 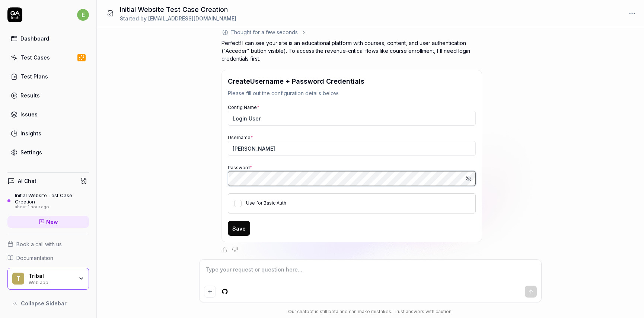 I want to click on a: Book a call with us, so click(x=48, y=244).